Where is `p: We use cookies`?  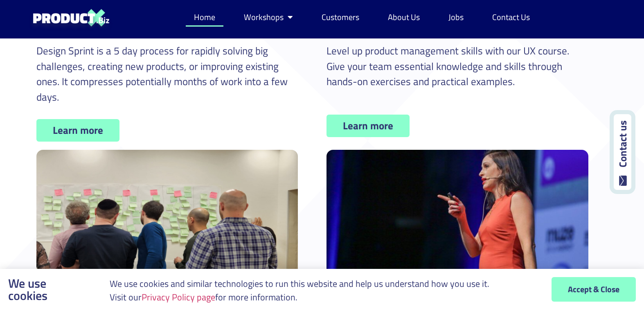 p: We use cookies is located at coordinates (28, 289).